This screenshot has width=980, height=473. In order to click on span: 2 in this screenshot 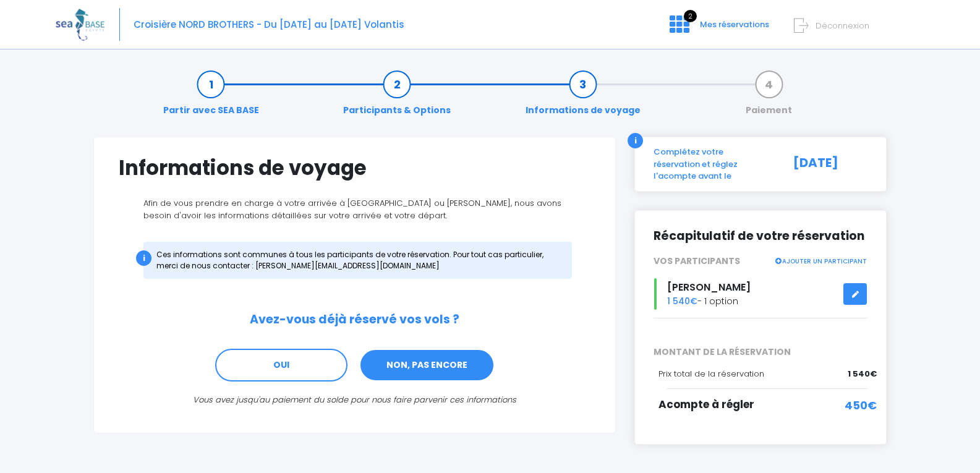, I will do `click(690, 16)`.